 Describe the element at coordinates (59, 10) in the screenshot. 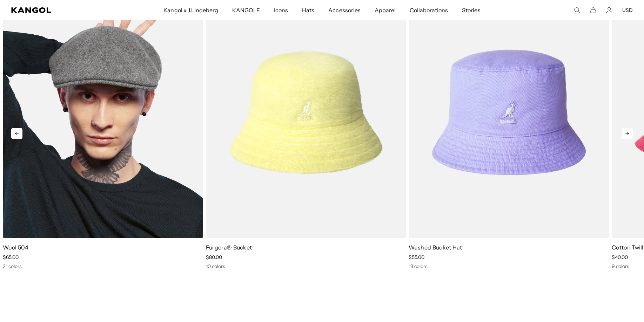

I see `a: Kangol` at that location.